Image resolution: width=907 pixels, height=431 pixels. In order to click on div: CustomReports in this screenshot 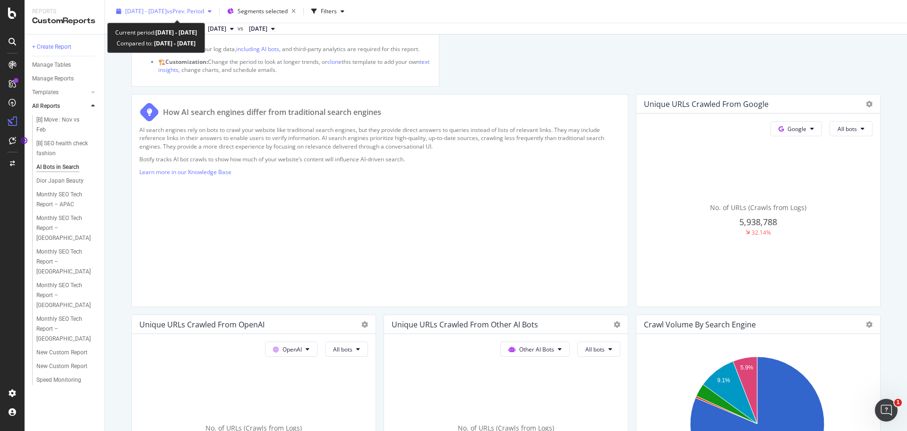, I will do `click(64, 21)`.